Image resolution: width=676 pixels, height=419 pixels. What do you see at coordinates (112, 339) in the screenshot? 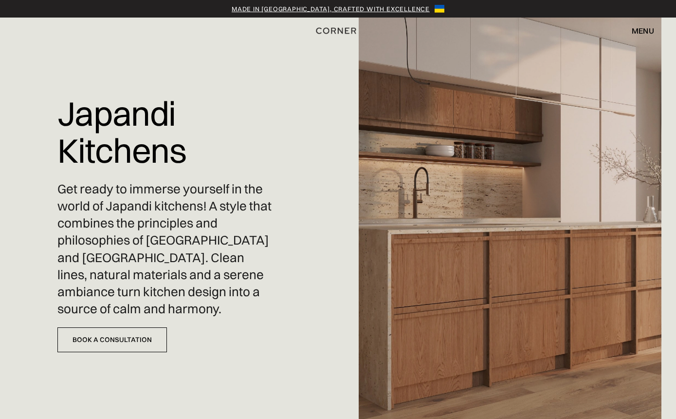
I see `a: Book a Consultation` at bounding box center [112, 339].